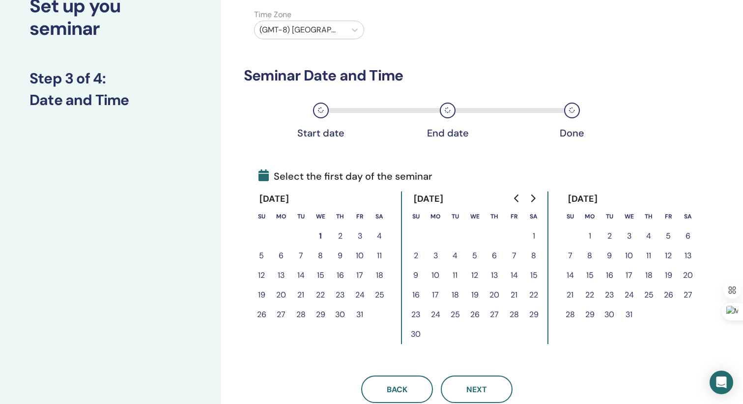 Image resolution: width=743 pixels, height=404 pixels. Describe the element at coordinates (309, 15) in the screenshot. I see `label: Time Zone` at that location.